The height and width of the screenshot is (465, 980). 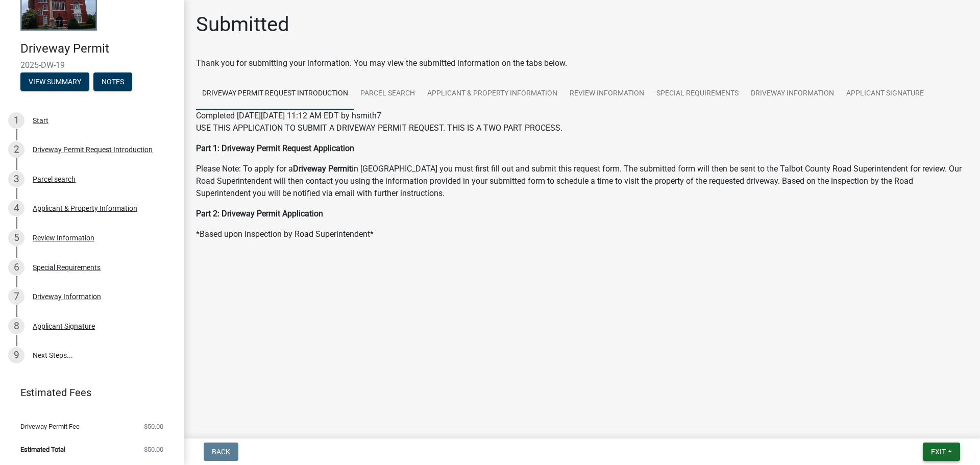 I want to click on div: 6, so click(x=16, y=267).